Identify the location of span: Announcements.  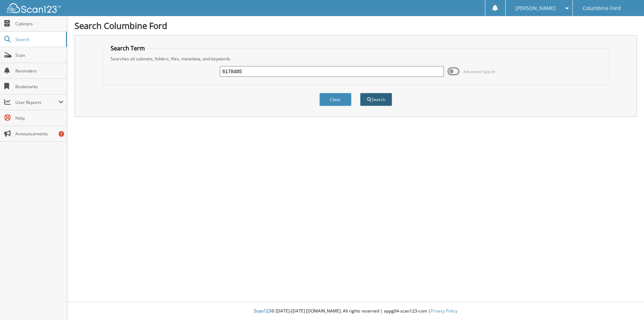
(39, 133).